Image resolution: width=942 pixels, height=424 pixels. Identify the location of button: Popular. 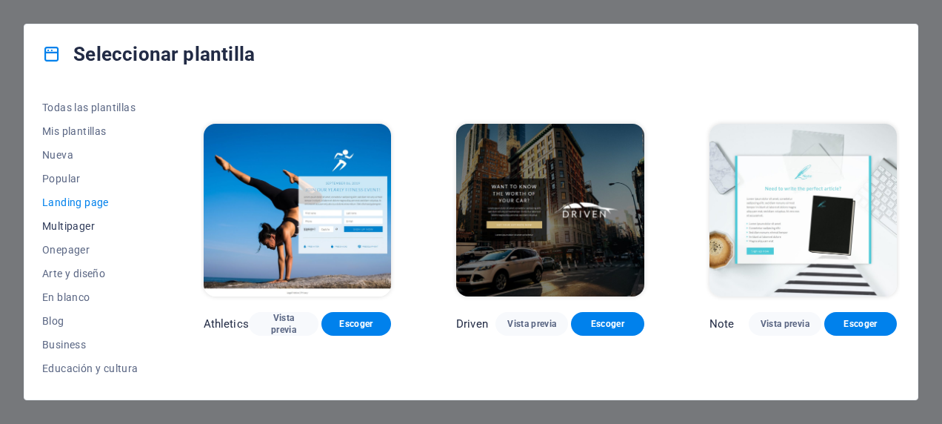
(90, 179).